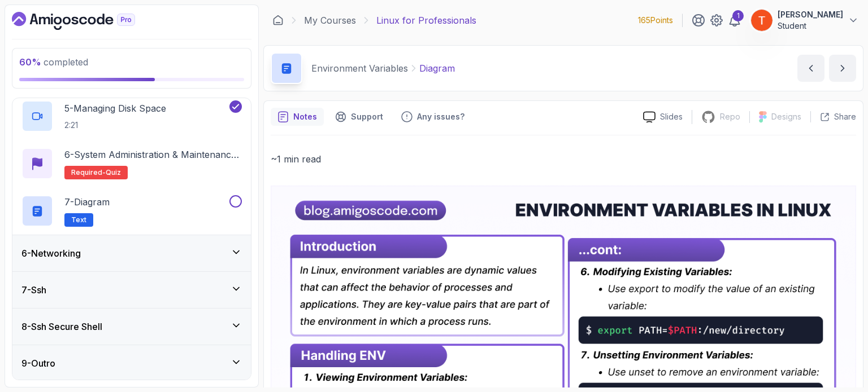 Image resolution: width=868 pixels, height=392 pixels. I want to click on h3: 8 - Ssh Secure Shell, so click(61, 327).